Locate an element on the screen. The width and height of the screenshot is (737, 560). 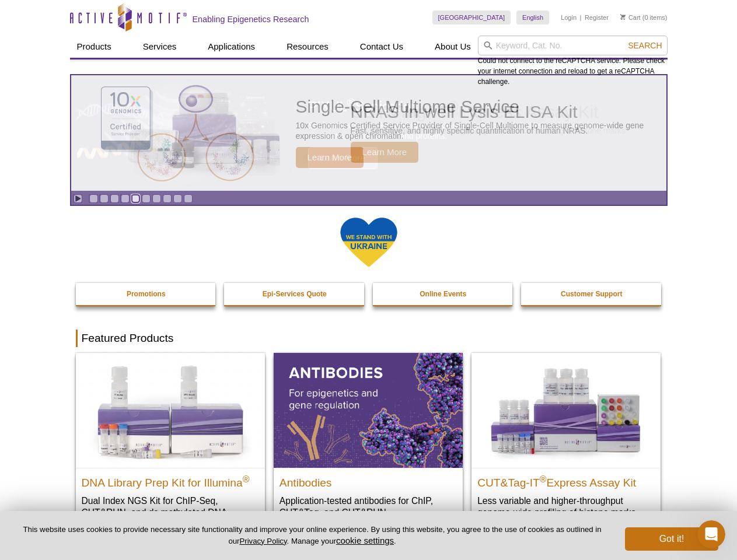
p: This website uses cookies to provide necessary site functionality and improve your online experie... is located at coordinates (312, 535).